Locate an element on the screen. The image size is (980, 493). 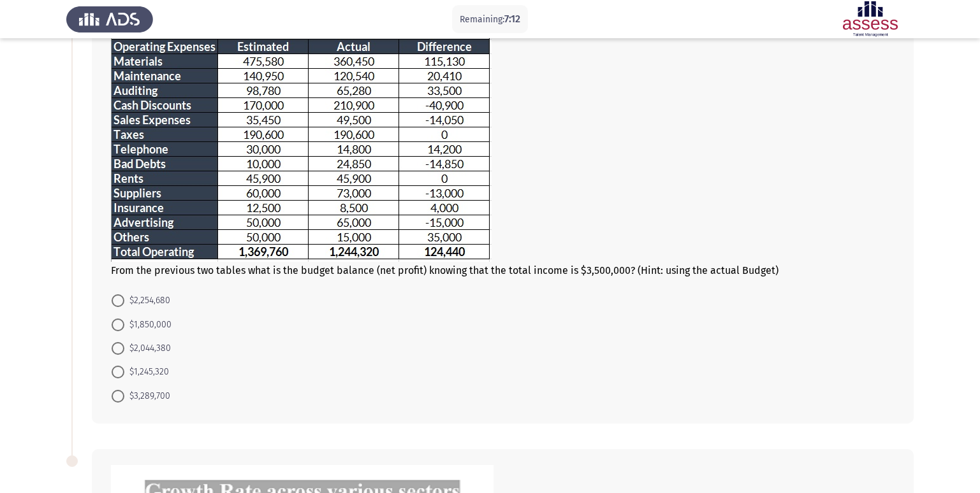
img: Assessment logo of Assessment En (Focus & 16PD) is located at coordinates (870, 19).